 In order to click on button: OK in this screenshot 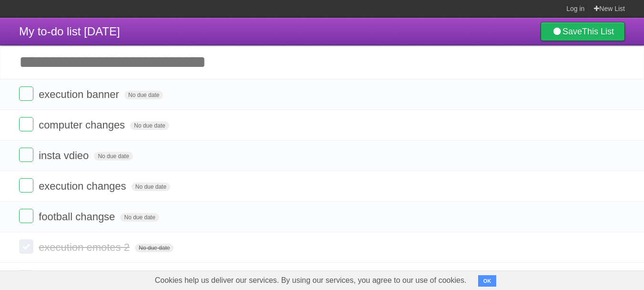, I will do `click(487, 280)`.